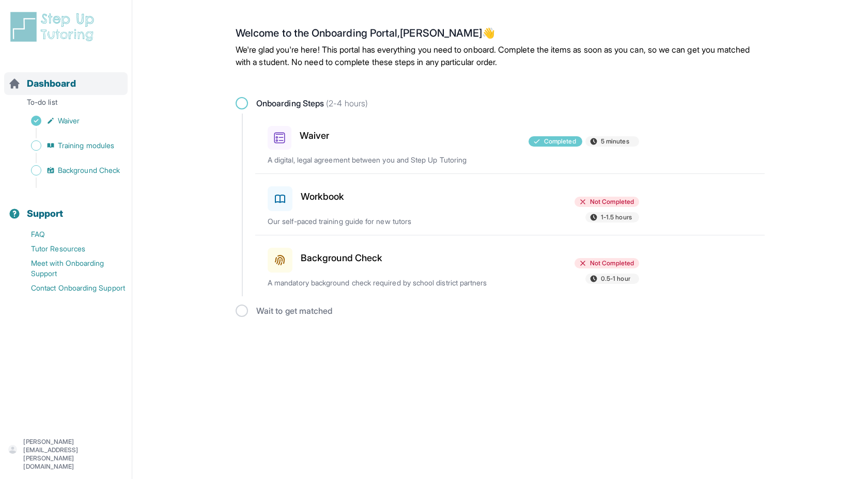  What do you see at coordinates (70, 170) in the screenshot?
I see `a: Background Check` at bounding box center [70, 170].